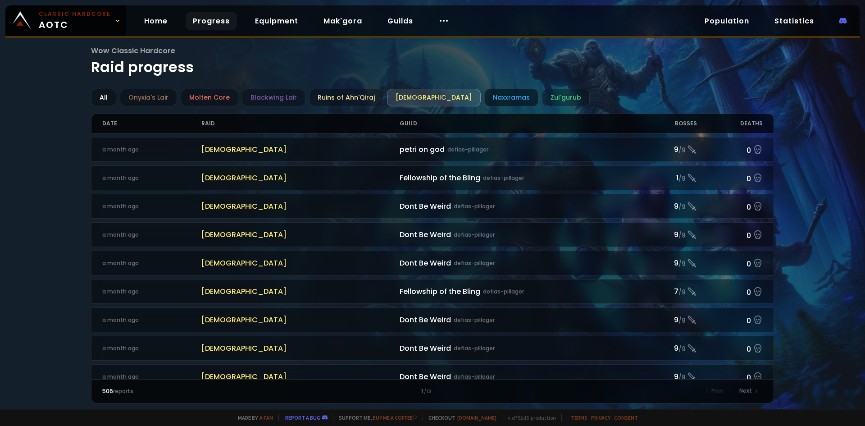  What do you see at coordinates (108, 391) in the screenshot?
I see `span: 506` at bounding box center [108, 391].